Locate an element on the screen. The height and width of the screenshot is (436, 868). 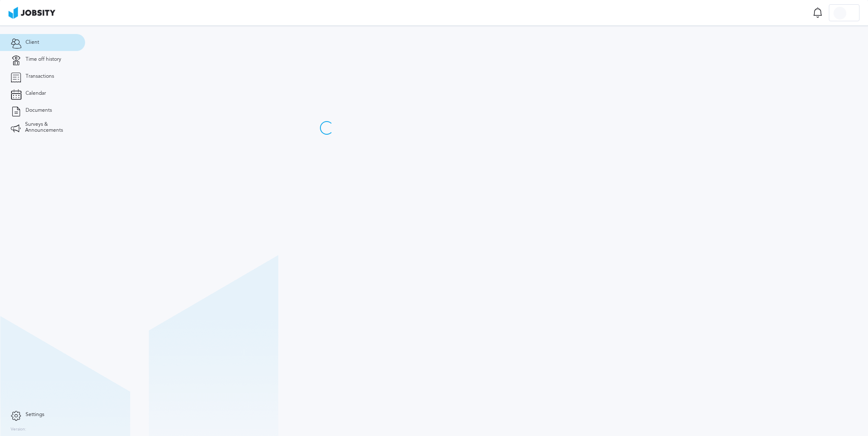
span: Time off history is located at coordinates (43, 59).